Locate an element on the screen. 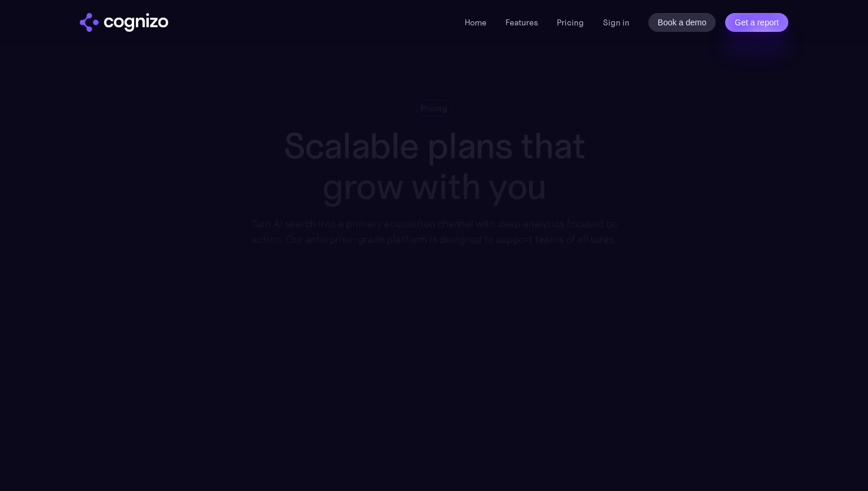 This screenshot has width=868, height=491. a: Features is located at coordinates (521, 22).